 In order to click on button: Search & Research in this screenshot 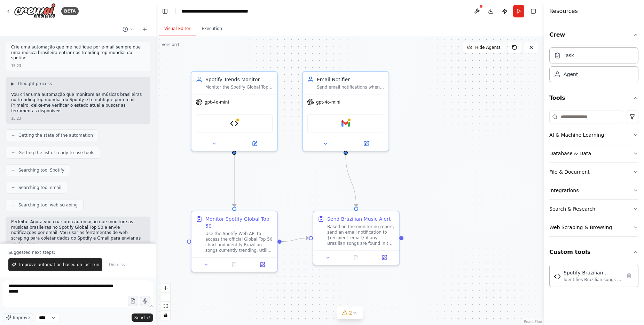, I will do `click(594, 209)`.